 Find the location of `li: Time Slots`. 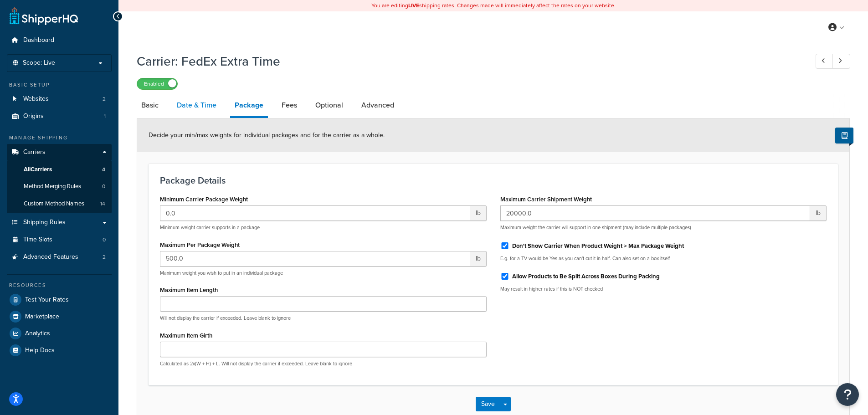

li: Time Slots is located at coordinates (59, 239).